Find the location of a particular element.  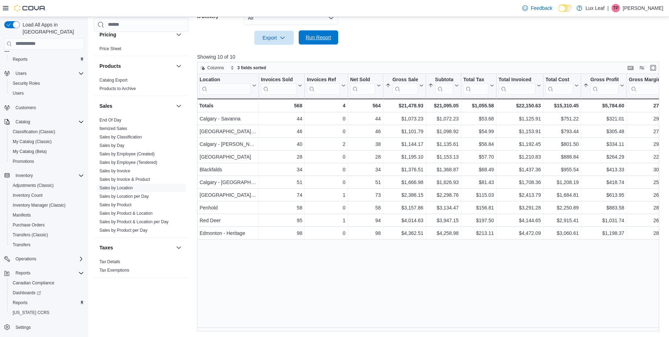

div: Blackfalds is located at coordinates (228, 169).